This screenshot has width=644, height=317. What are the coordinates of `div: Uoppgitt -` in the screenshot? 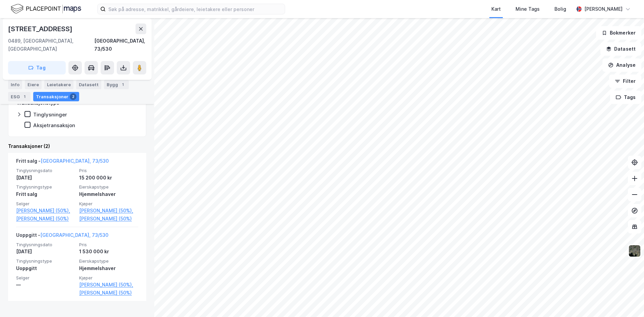 It's located at (62, 236).